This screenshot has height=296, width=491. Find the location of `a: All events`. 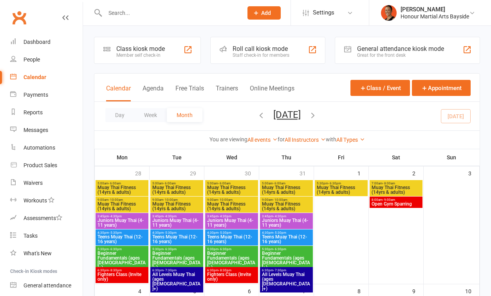

a: All events is located at coordinates (262, 140).